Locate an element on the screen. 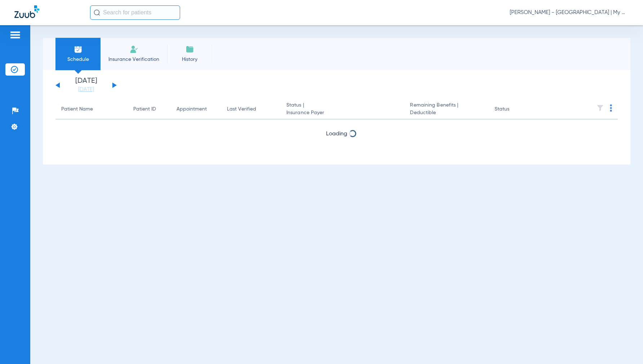 Image resolution: width=643 pixels, height=364 pixels. span: Loading is located at coordinates (336, 134).